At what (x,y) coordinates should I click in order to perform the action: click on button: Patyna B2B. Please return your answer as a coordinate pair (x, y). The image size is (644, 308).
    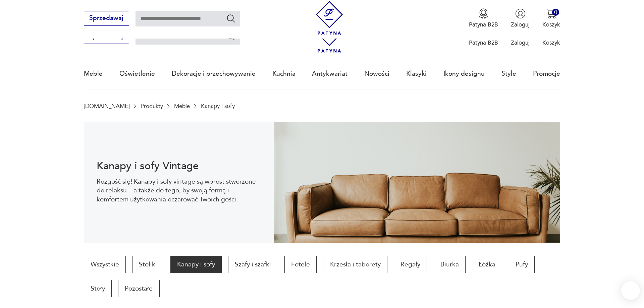
    Looking at the image, I should click on (483, 18).